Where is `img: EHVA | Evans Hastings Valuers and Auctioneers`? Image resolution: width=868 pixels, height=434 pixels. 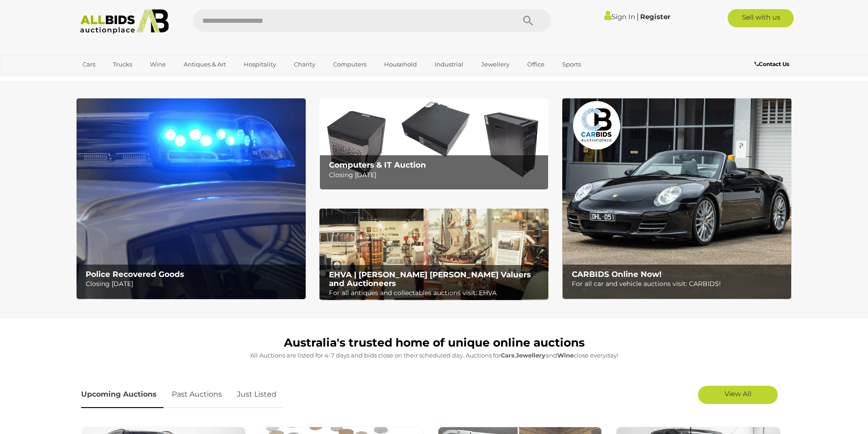 img: EHVA | Evans Hastings Valuers and Auctioneers is located at coordinates (434, 254).